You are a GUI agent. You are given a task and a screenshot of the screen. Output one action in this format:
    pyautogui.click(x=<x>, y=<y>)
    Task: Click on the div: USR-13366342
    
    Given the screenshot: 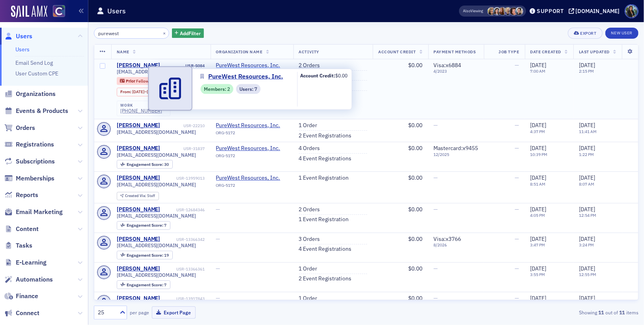 What is the action you would take?
    pyautogui.click(x=184, y=239)
    